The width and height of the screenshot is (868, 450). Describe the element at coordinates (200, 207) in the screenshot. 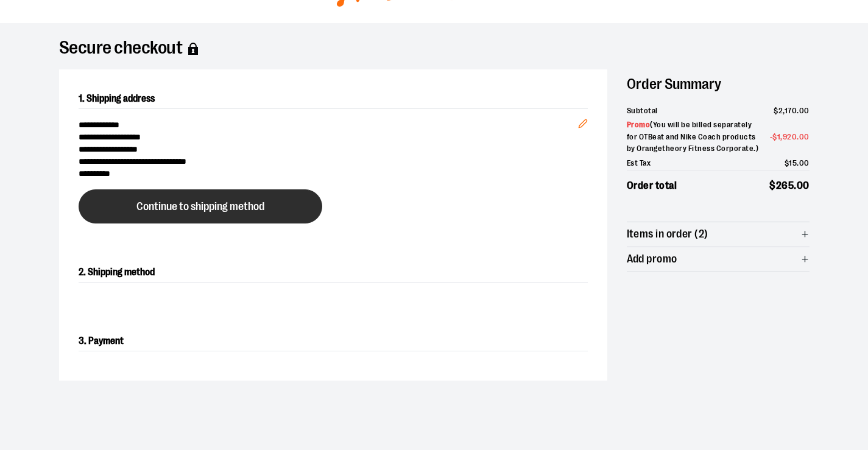

I see `span: Continue to shipping method` at that location.